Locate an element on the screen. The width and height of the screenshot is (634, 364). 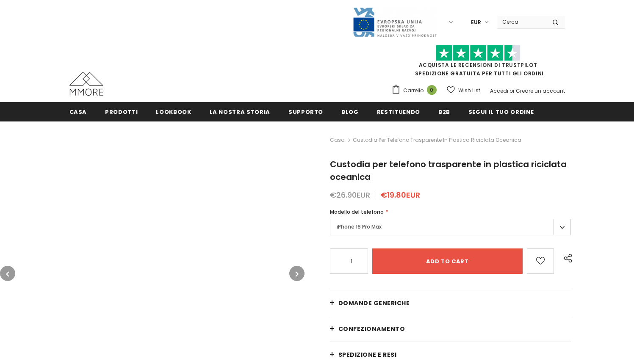
img: Fidati di Pilot Stars is located at coordinates (478, 53).